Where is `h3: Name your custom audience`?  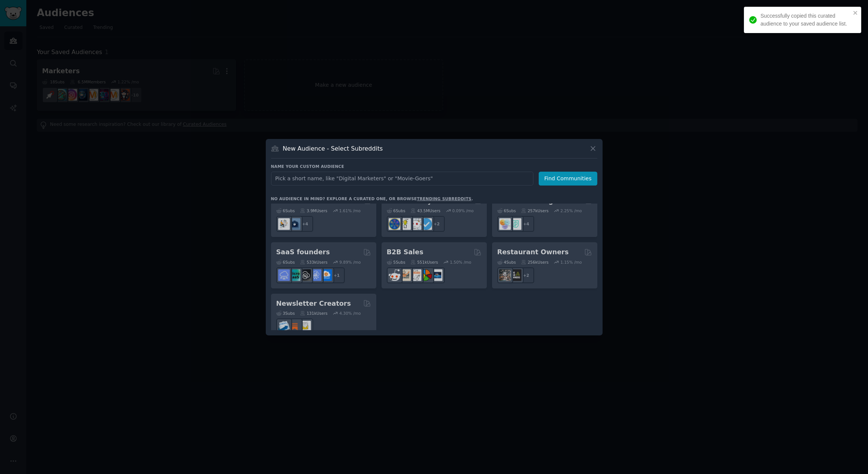
h3: Name your custom audience is located at coordinates (434, 167).